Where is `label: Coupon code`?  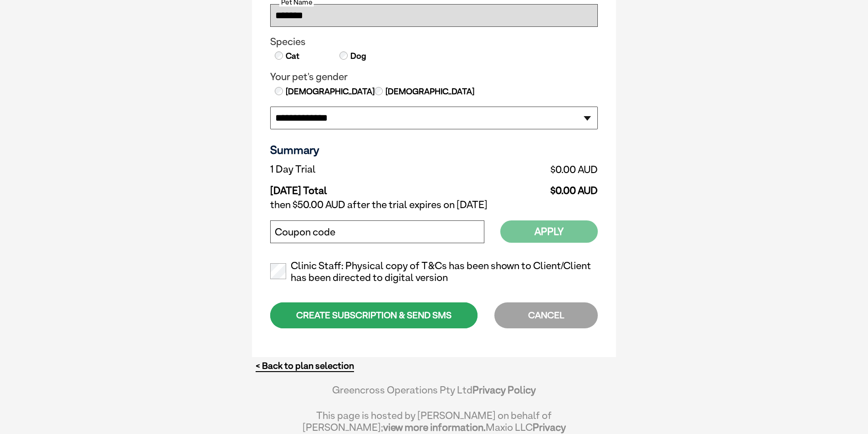
label: Coupon code is located at coordinates (305, 233).